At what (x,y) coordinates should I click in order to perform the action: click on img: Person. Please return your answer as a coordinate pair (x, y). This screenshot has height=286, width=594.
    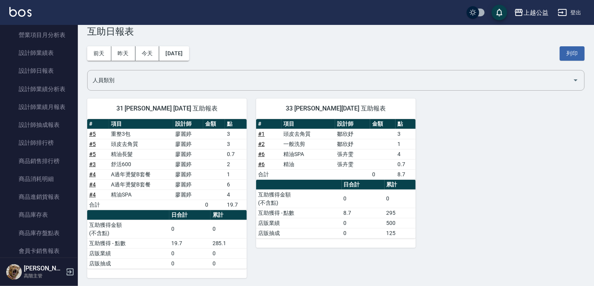
    Looking at the image, I should click on (14, 272).